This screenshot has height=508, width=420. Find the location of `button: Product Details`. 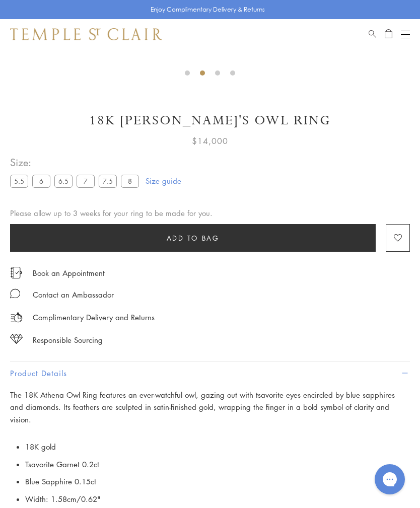

button: Product Details is located at coordinates (210, 373).